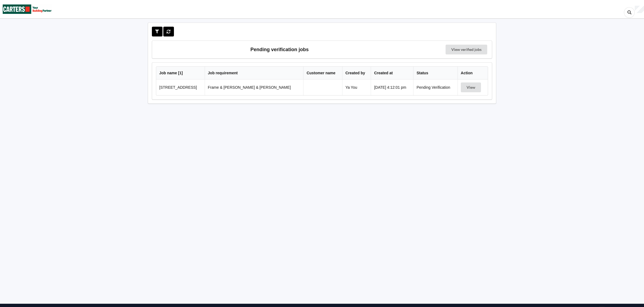 The width and height of the screenshot is (644, 307). I want to click on div: User Profile, so click(639, 9).